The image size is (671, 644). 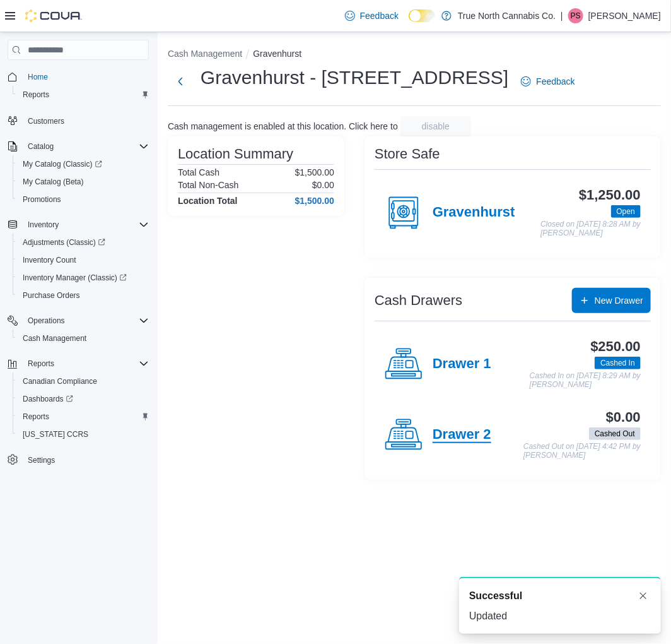 What do you see at coordinates (180, 82) in the screenshot?
I see `button: Next` at bounding box center [180, 82].